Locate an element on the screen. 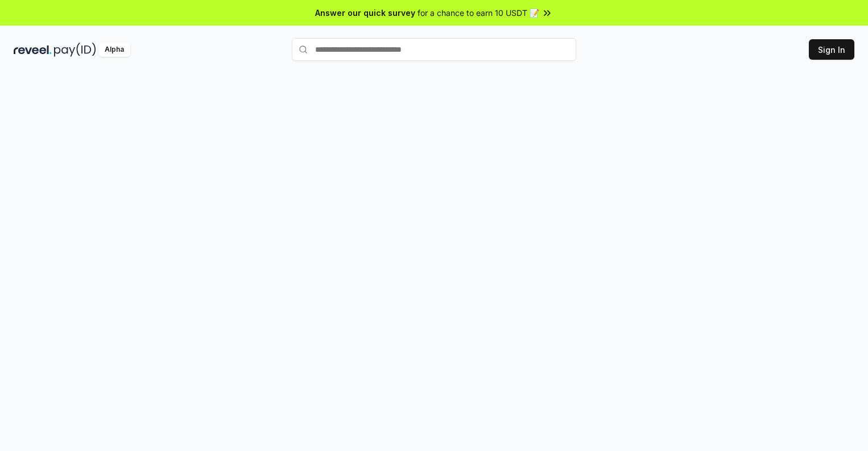  button: Sign In is located at coordinates (832, 49).